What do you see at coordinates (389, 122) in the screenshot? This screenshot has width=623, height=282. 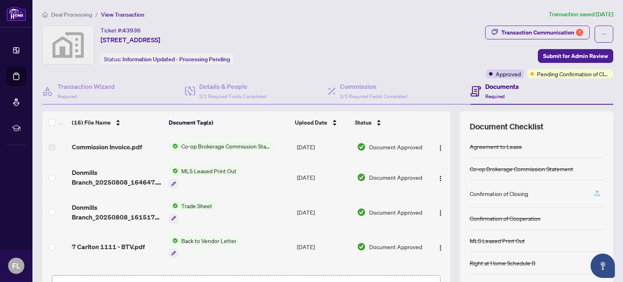 I see `th: Status` at bounding box center [389, 122].